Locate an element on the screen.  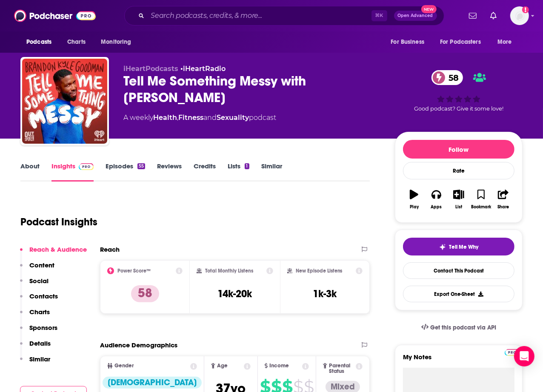
div: Bookmark is located at coordinates (481, 207).